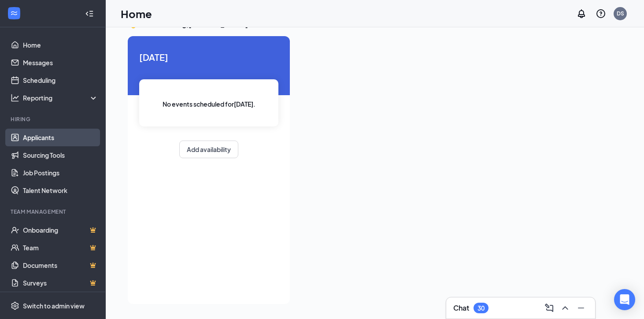  Describe the element at coordinates (60, 45) in the screenshot. I see `a: Home` at that location.